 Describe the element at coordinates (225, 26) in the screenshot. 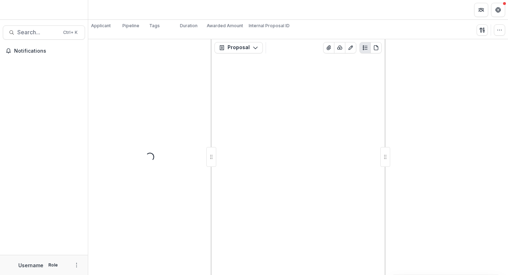

I see `p: Awarded Amount` at that location.